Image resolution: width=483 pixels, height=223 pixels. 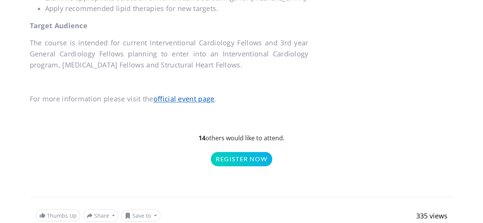 What do you see at coordinates (169, 54) in the screenshot?
I see `p: The course is intended for current Interventional Cardiology Fellows and 3rd year General Cardiol...` at bounding box center [169, 54].